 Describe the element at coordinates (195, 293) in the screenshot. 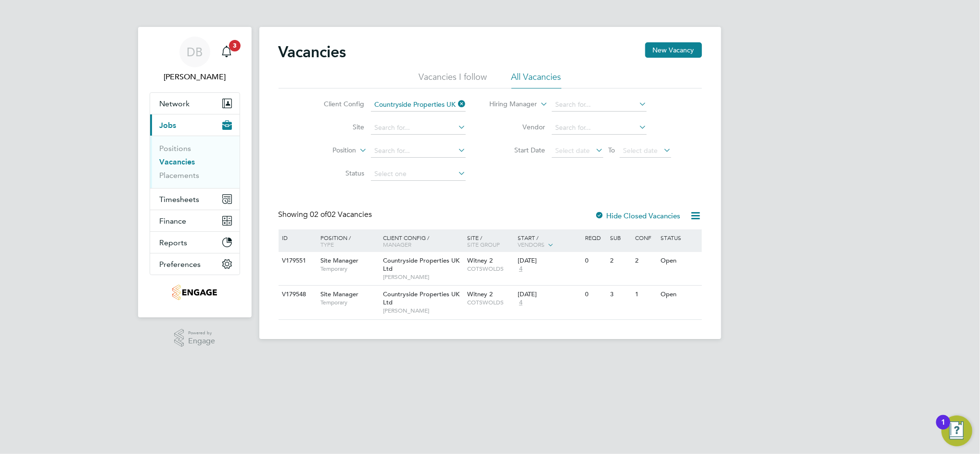

I see `a: Go to home page` at that location.